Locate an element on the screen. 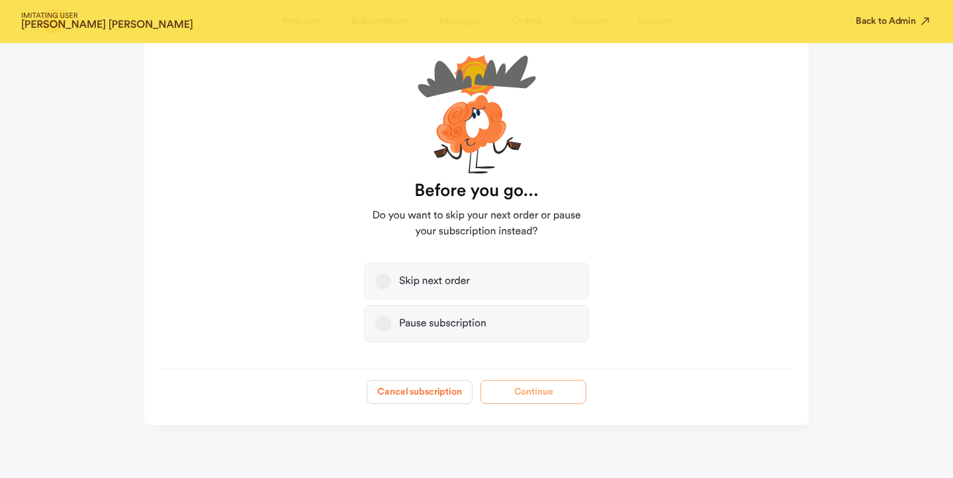 The width and height of the screenshot is (953, 478). div: Skip next order is located at coordinates (434, 281).